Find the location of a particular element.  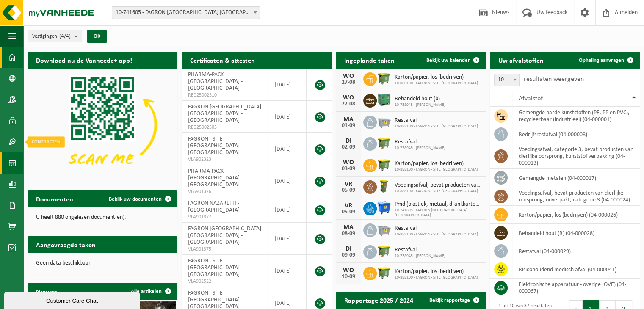

h2: Documenten is located at coordinates (55, 199).